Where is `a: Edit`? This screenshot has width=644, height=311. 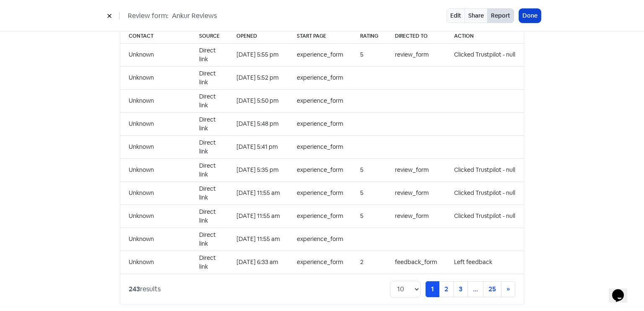 a: Edit is located at coordinates (455, 16).